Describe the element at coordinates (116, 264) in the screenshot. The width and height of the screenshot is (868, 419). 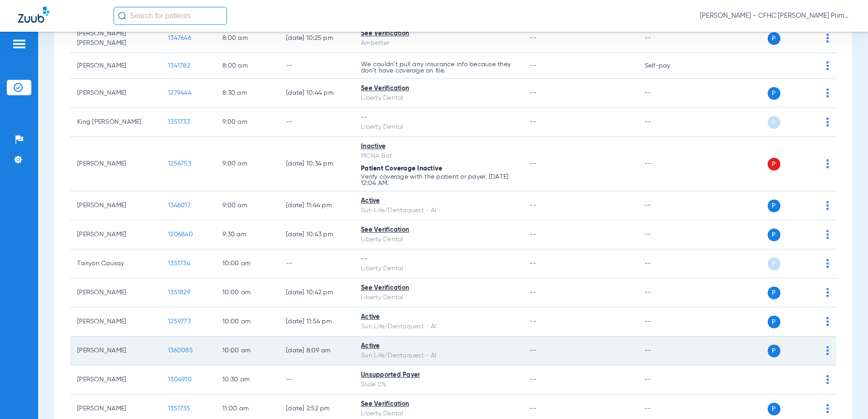
I see `td: Tariyon Causay` at that location.